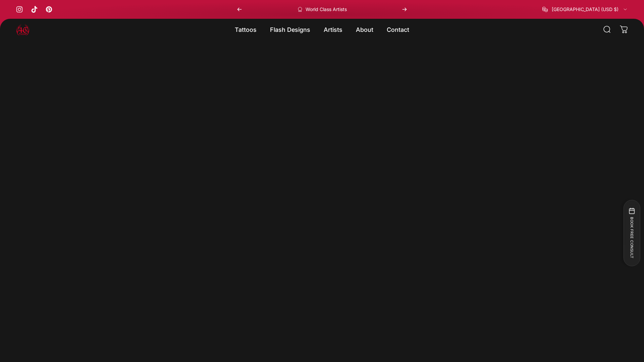  Describe the element at coordinates (365, 30) in the screenshot. I see `summary: About` at that location.